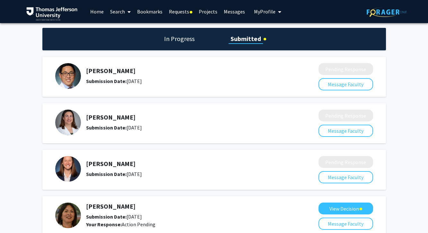  Describe the element at coordinates (234, 12) in the screenshot. I see `a: Messages` at that location.